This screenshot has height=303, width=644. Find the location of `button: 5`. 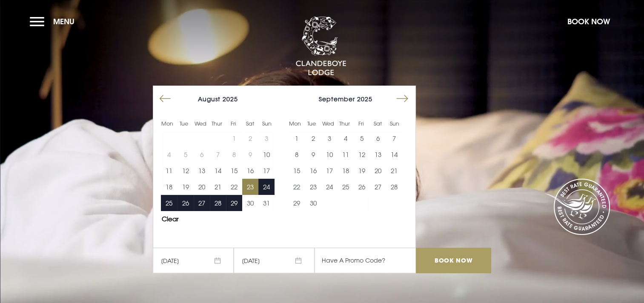

button: 5 is located at coordinates (362, 138).